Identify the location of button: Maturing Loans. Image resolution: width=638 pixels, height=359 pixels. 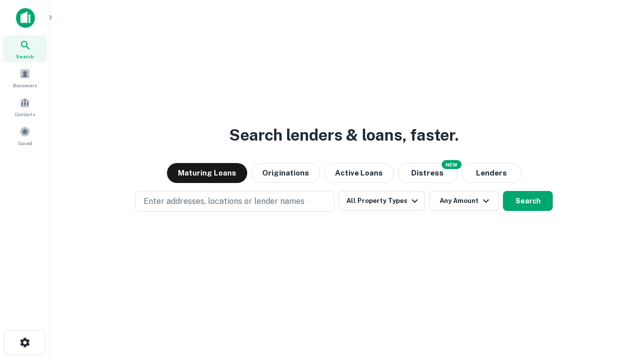
(207, 173).